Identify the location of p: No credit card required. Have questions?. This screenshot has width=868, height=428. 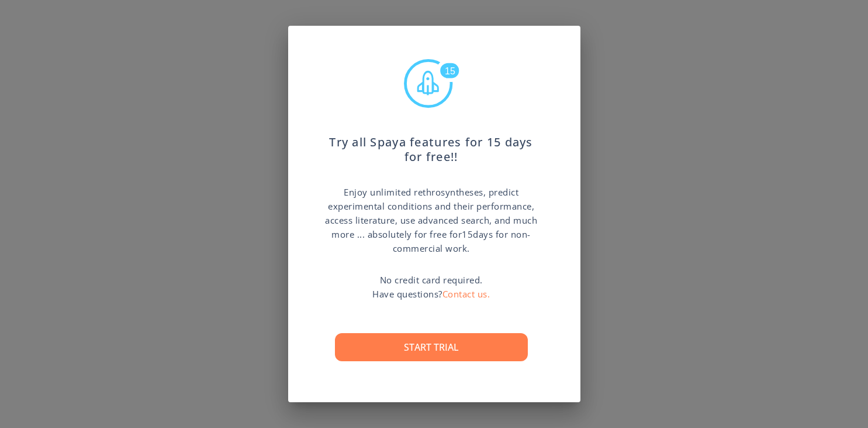
(431, 287).